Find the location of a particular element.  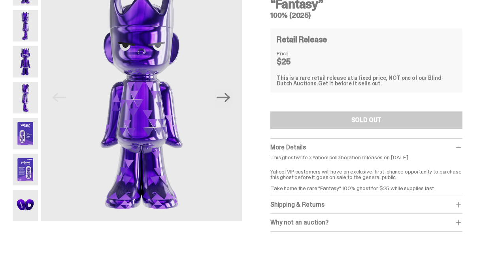

div: Shipping & Returns is located at coordinates (367, 205).